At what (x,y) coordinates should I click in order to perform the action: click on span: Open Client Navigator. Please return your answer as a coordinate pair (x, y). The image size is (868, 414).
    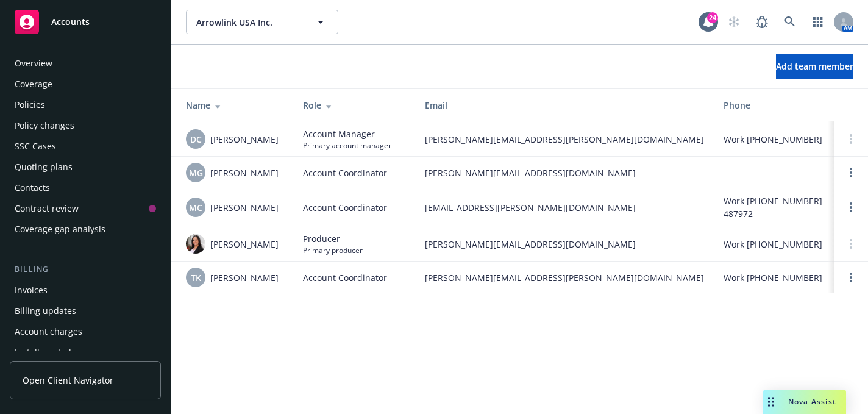
    Looking at the image, I should click on (68, 380).